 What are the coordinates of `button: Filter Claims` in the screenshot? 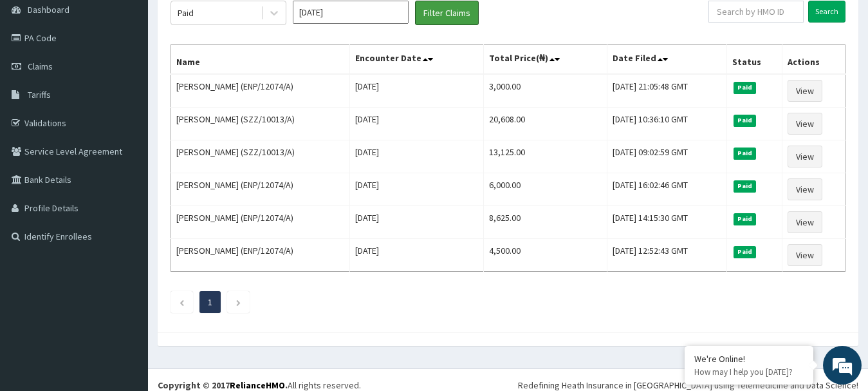 It's located at (447, 13).